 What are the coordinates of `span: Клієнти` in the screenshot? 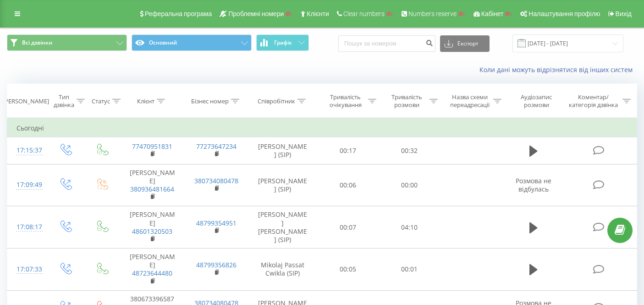 It's located at (318, 14).